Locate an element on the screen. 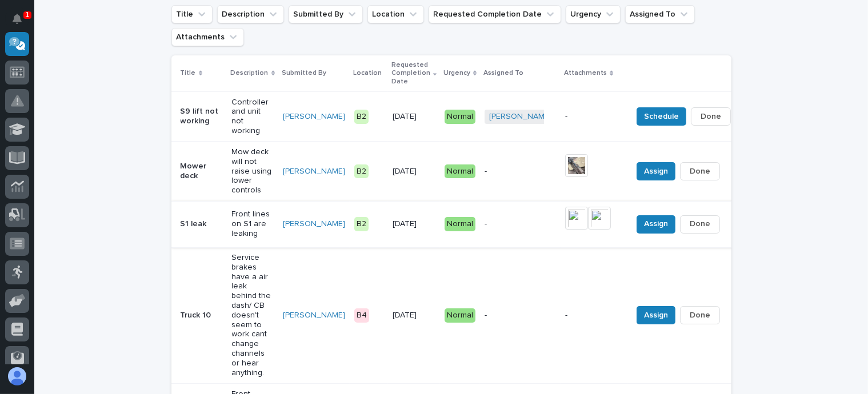 The height and width of the screenshot is (394, 868). p: Requested Completion Date is located at coordinates (411, 73).